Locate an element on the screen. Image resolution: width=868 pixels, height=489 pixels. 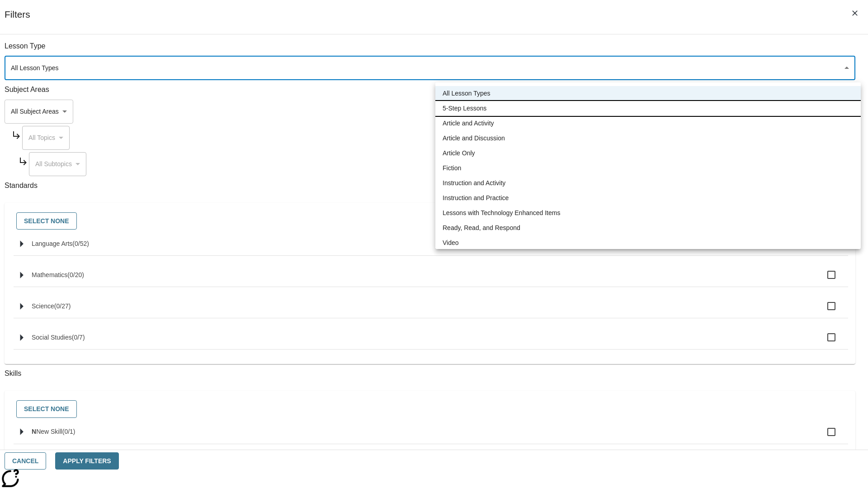
li: Ready, Read, and Respond is located at coordinates (648, 227).